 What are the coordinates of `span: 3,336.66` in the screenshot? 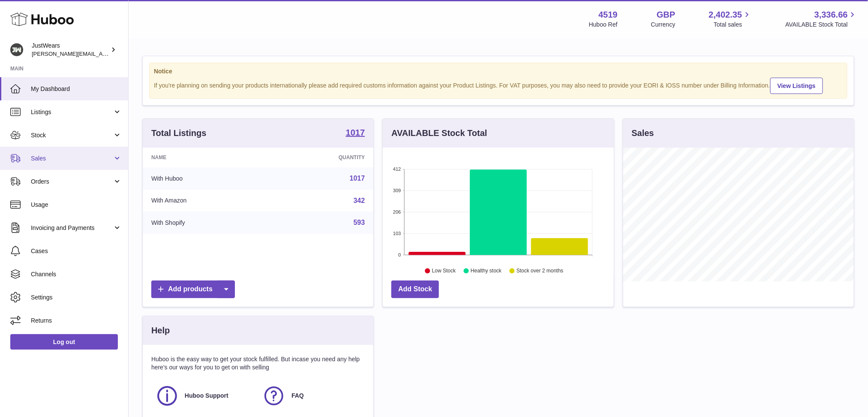 It's located at (831, 15).